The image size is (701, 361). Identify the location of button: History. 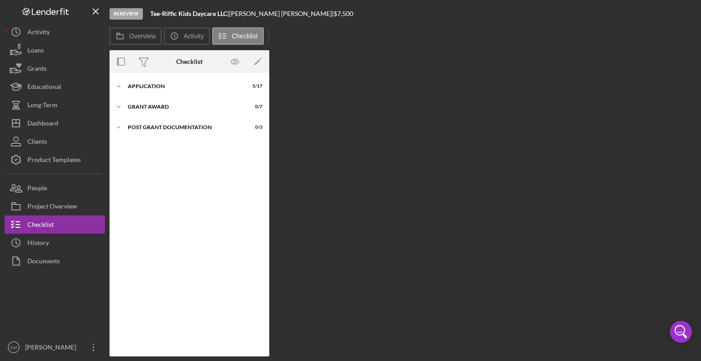
(55, 243).